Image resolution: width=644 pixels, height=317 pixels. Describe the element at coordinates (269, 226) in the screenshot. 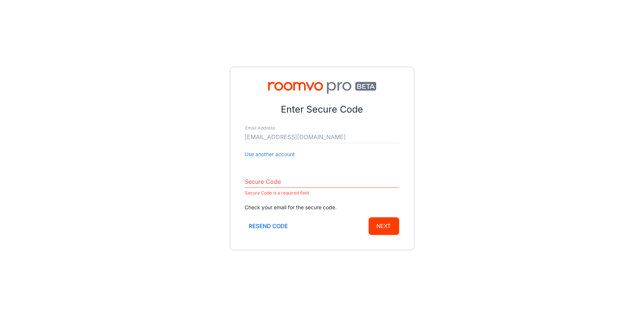

I see `button: Resend code` at that location.